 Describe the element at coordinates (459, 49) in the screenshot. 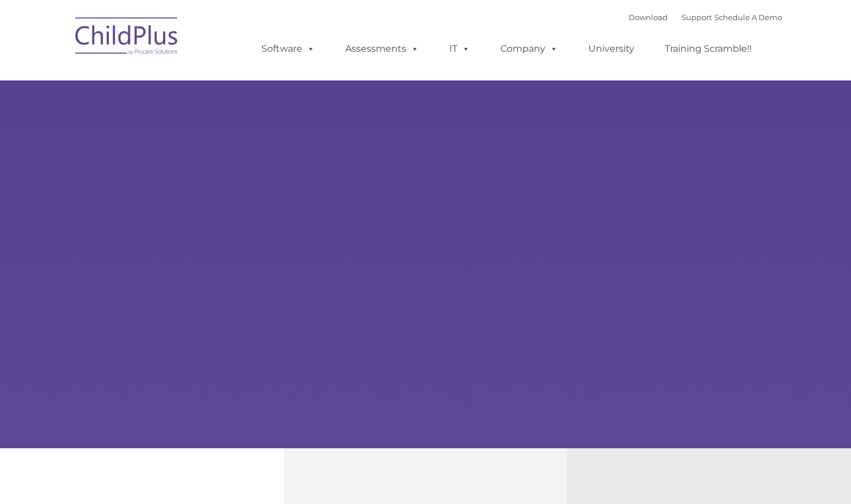

I see `a: IT` at that location.